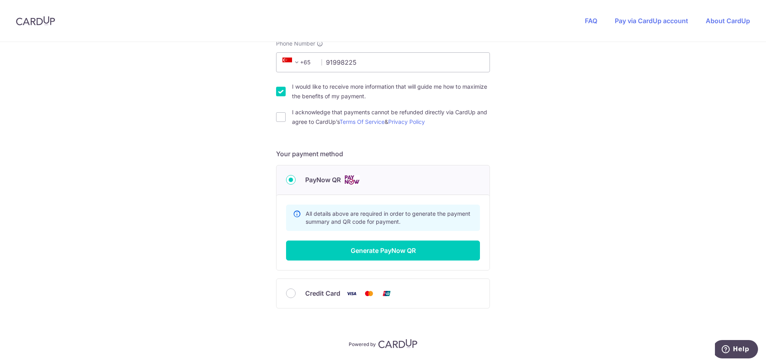  I want to click on label: I acknowledge that payments cannot be refunded directly via CardUp and agree to CardUp’s &, so click(391, 117).